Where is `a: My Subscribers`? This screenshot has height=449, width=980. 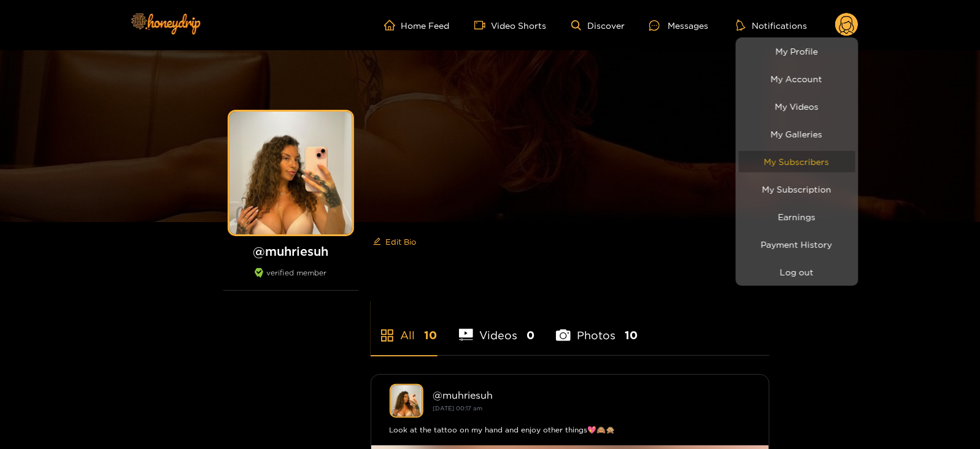
a: My Subscribers is located at coordinates (797, 161).